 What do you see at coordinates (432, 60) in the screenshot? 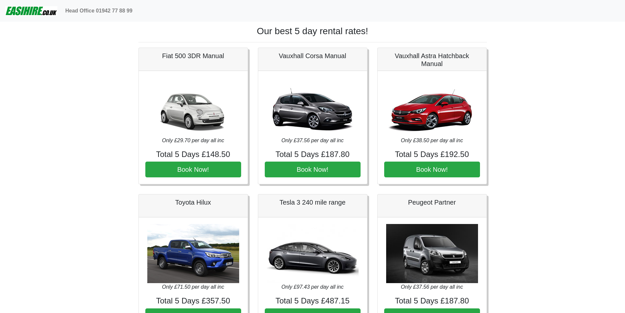
I see `h5: Vauxhall Astra Hatchback Manual` at bounding box center [432, 60].